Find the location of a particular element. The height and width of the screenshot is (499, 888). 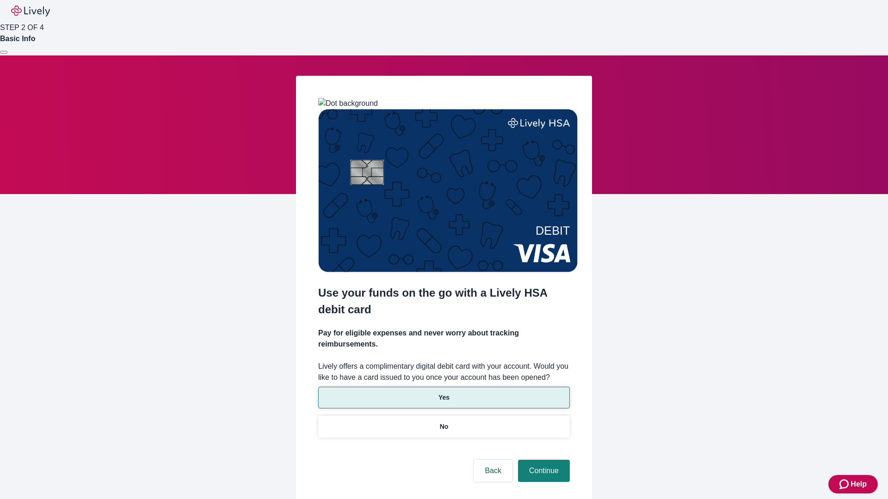

svg: Zendesk support icon is located at coordinates (845, 485).